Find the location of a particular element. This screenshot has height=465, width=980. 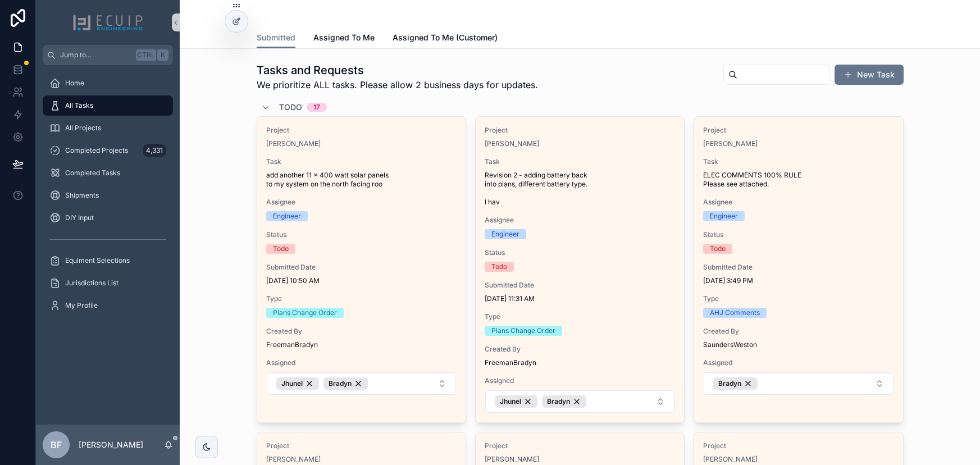

span: We prioritize ALL tasks. Please allow 2 business days for updates. is located at coordinates (397, 84).